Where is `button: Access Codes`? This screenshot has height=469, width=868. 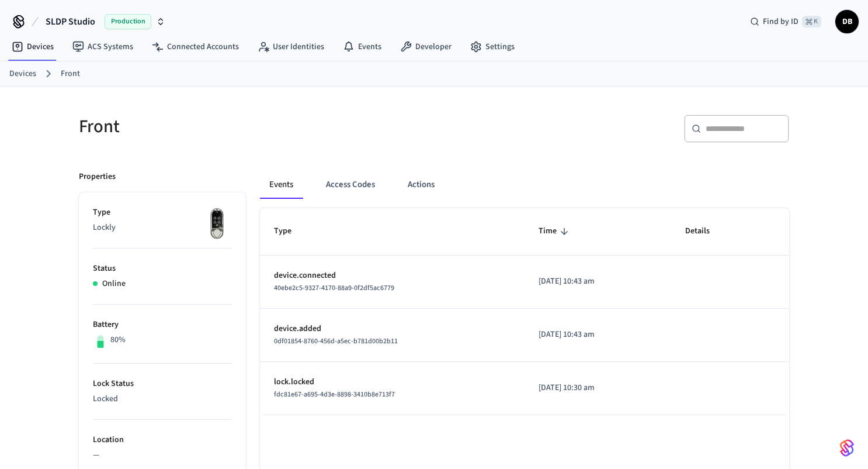 button: Access Codes is located at coordinates (351, 185).